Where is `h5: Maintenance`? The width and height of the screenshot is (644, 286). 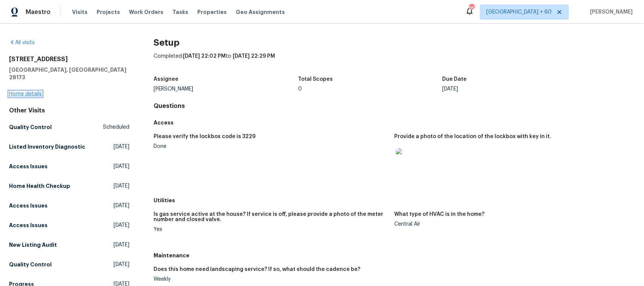
h5: Maintenance is located at coordinates (394, 255).